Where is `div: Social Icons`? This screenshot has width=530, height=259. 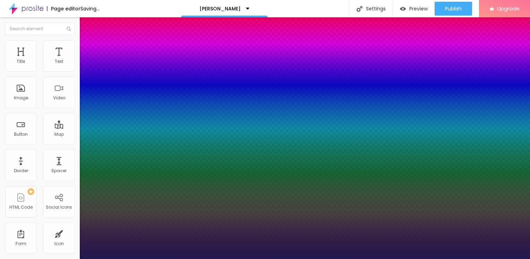
div: Social Icons is located at coordinates (59, 207).